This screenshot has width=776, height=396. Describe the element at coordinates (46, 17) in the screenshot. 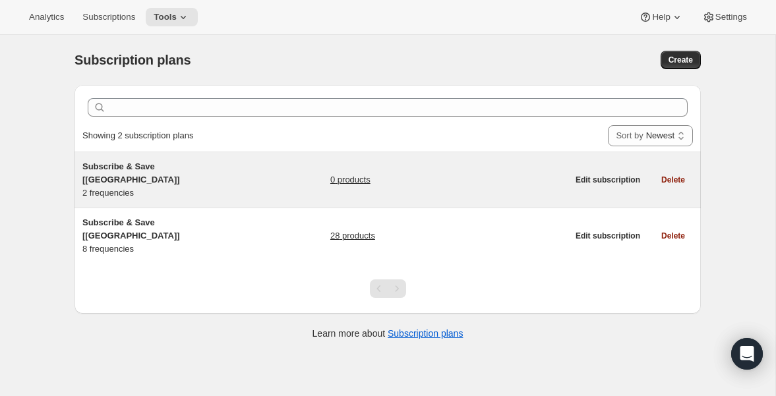

I see `span: Analytics` at that location.